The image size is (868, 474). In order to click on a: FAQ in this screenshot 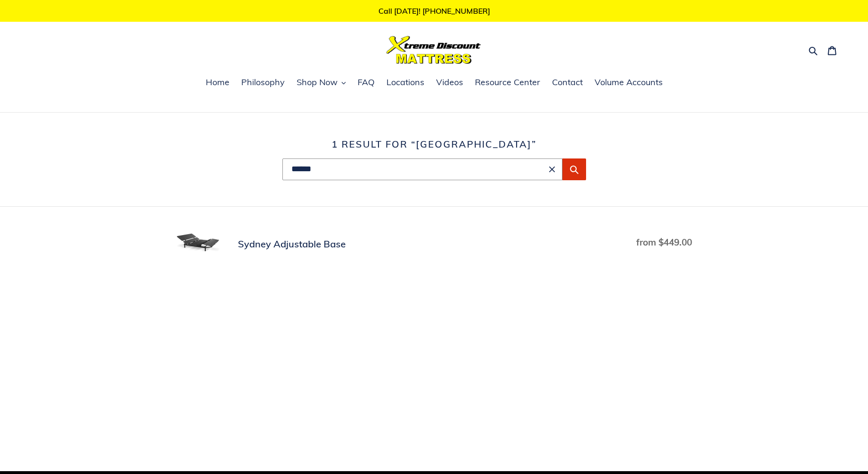, I will do `click(366, 83)`.